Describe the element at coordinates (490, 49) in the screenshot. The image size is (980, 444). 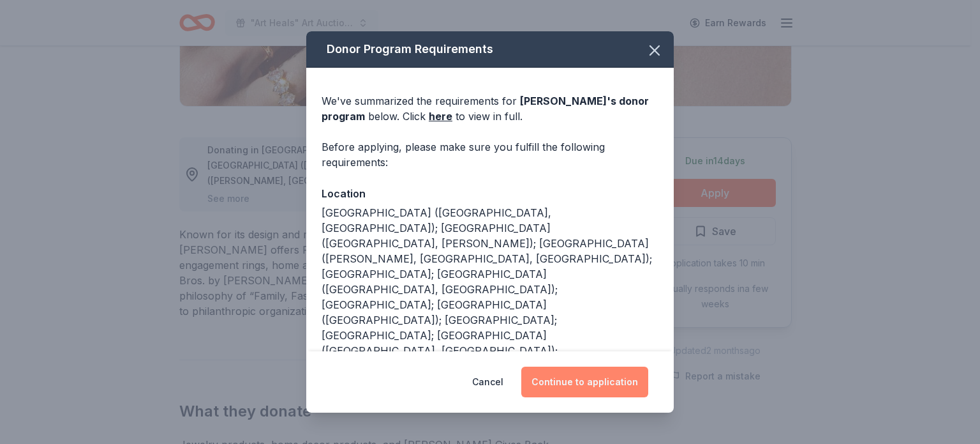
I see `div: Donor Program Requirements` at that location.